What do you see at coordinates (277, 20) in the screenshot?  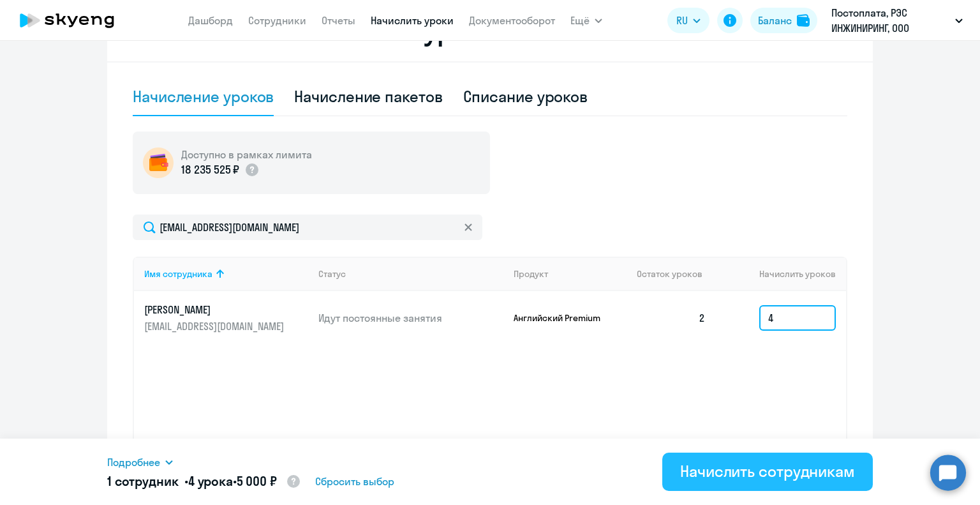 I see `a: Сотрудники` at bounding box center [277, 20].